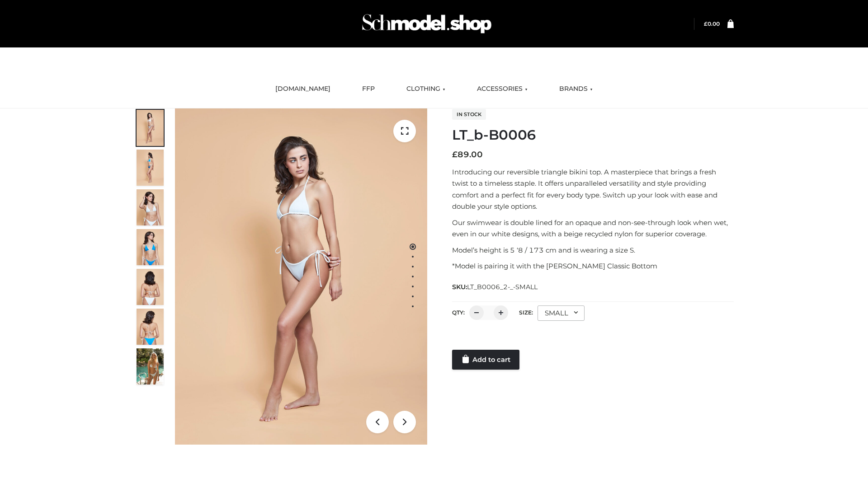  What do you see at coordinates (150, 168) in the screenshot?
I see `img: ArielClassicBikiniTop_CloudNine_AzureSky_OW114ECO_2-scaled.jpg` at bounding box center [150, 168].